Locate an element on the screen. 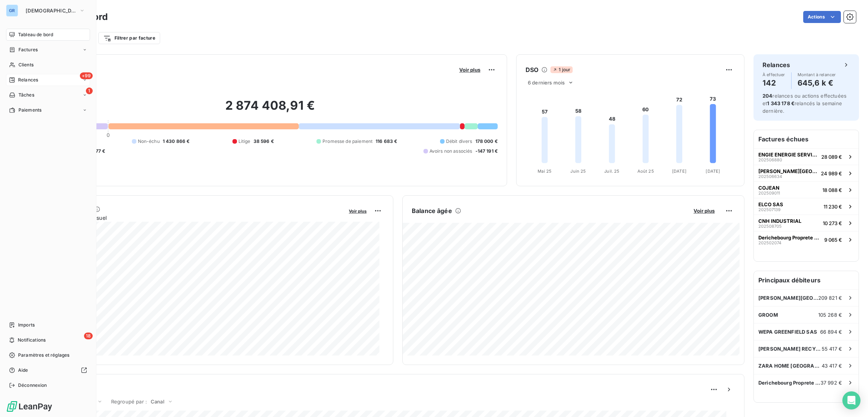  span: Paiements is located at coordinates (29, 110).